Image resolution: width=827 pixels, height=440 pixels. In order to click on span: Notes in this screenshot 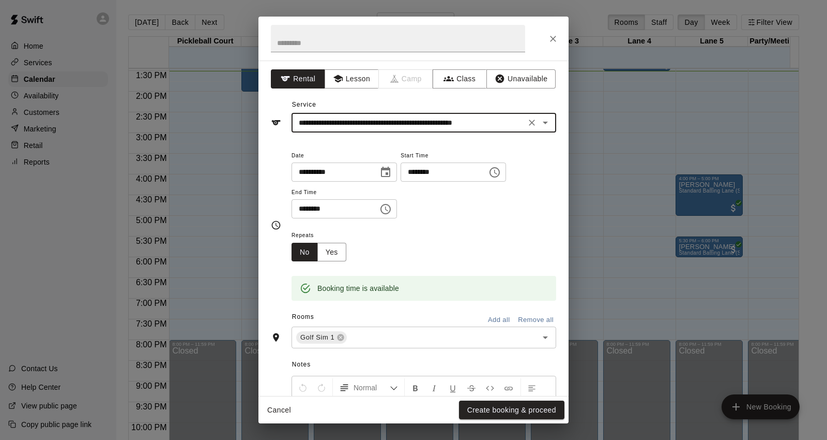, I will do `click(424, 365)`.